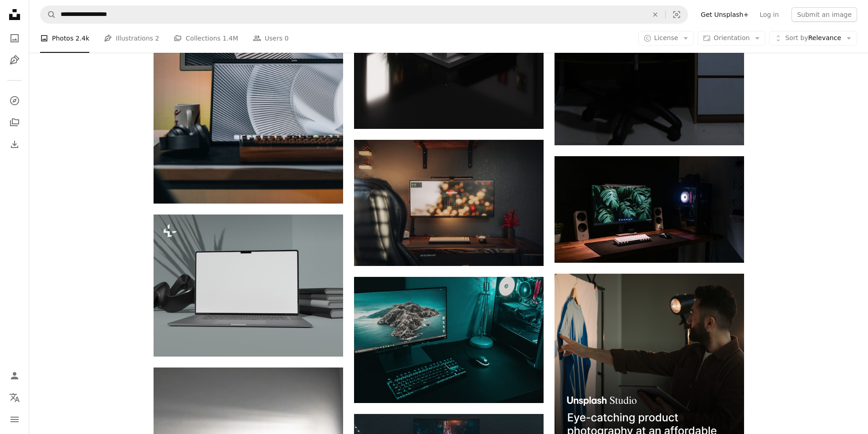  What do you see at coordinates (14, 144) in the screenshot?
I see `a: Download History` at bounding box center [14, 144].